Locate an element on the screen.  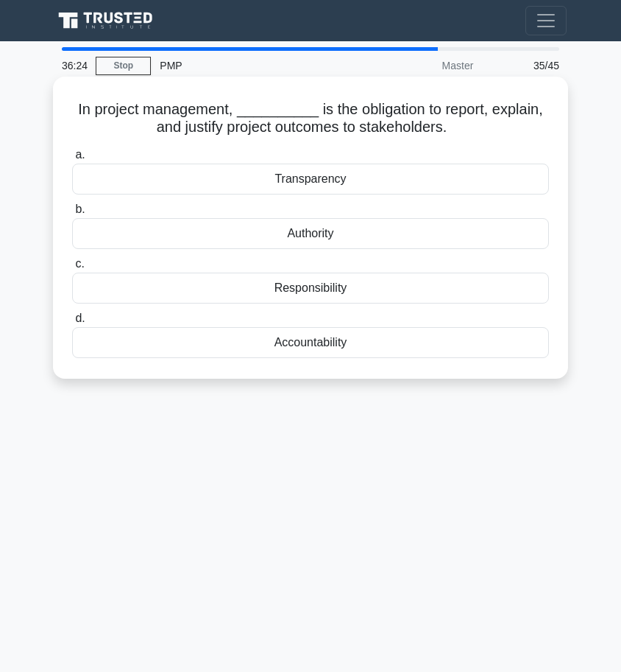
div: PMP is located at coordinates (252, 66).